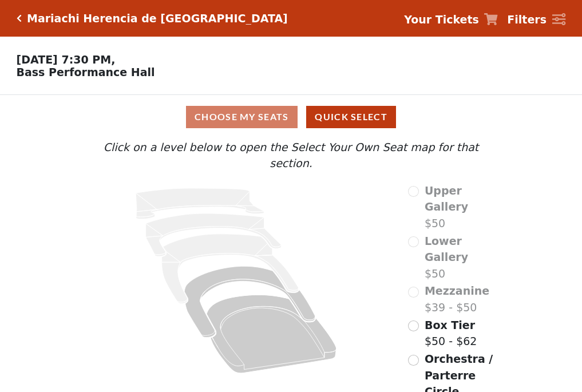 The height and width of the screenshot is (392, 582). What do you see at coordinates (272, 334) in the screenshot?
I see `path: Orchestra / Parterre Circle - Seats Available: 608` at bounding box center [272, 334].